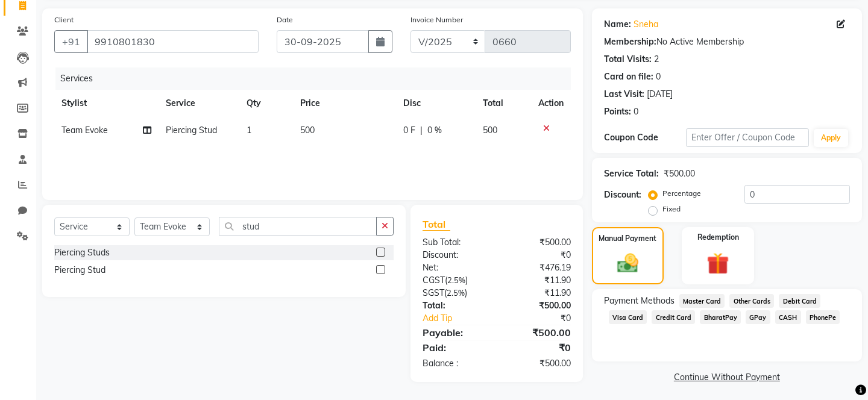 The height and width of the screenshot is (400, 868). I want to click on div: 2, so click(656, 59).